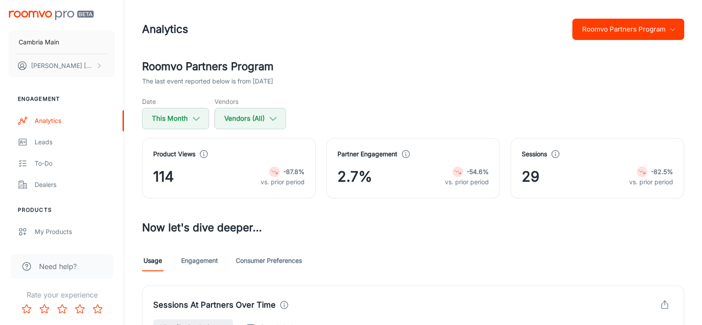 This screenshot has height=325, width=702. Describe the element at coordinates (175, 119) in the screenshot. I see `button: This Month` at that location.